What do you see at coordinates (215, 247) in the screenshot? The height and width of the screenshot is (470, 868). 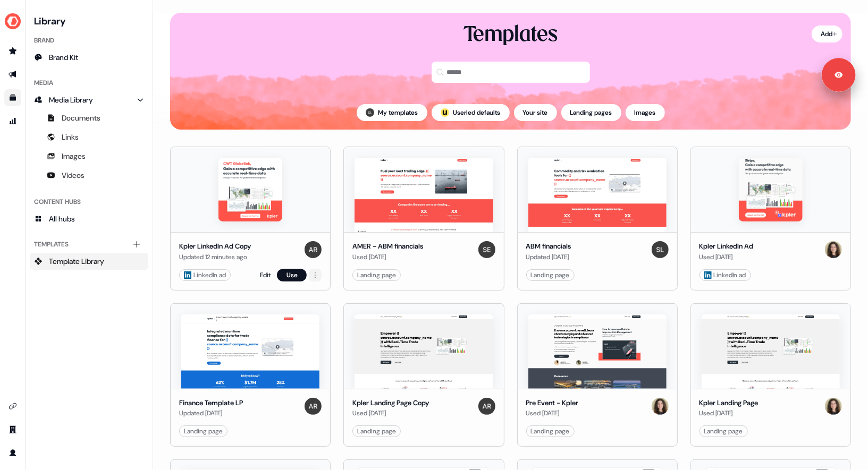 I see `div: Kpler LinkedIn Ad Copy` at bounding box center [215, 247].